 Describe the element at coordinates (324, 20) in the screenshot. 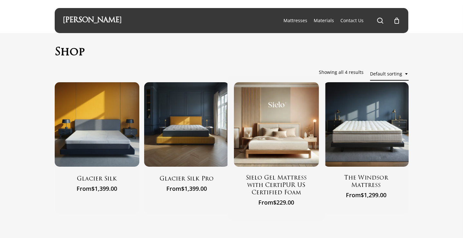

I see `span: Materials` at that location.